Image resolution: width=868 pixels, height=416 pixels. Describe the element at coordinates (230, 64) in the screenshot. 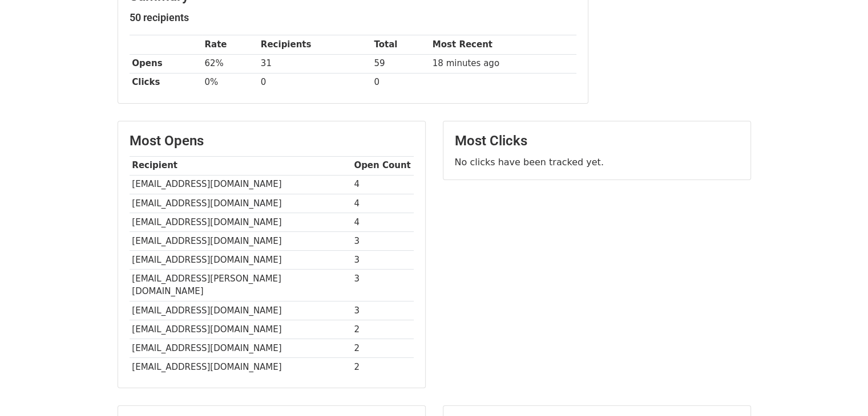

I see `td: 62%` at that location.